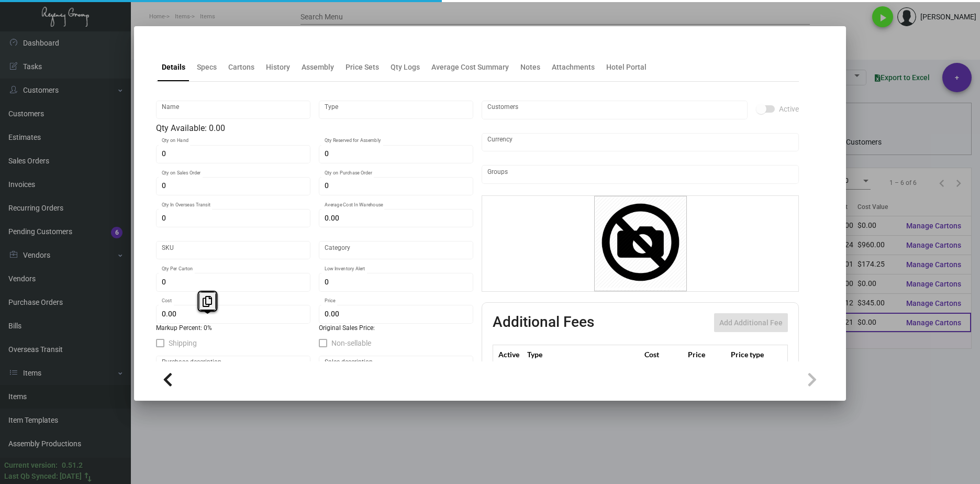  I want to click on th: Active, so click(509, 354).